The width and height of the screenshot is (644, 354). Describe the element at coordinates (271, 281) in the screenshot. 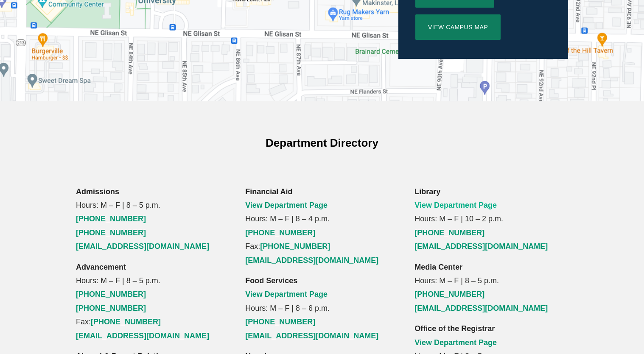

I see `strong: Food Services` at that location.